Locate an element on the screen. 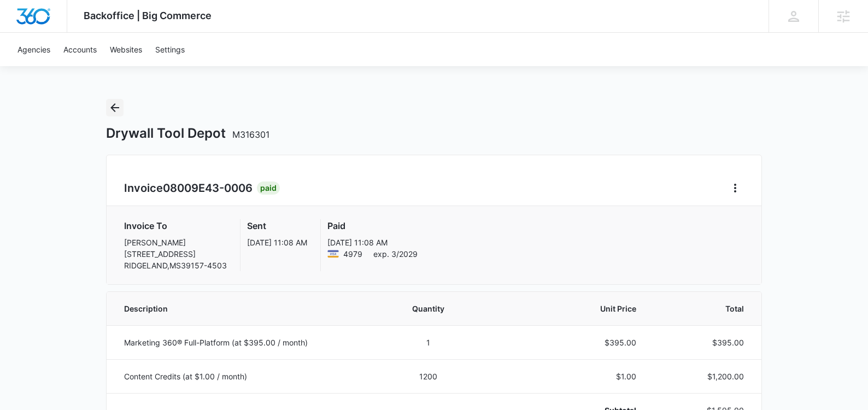 This screenshot has height=410, width=868. span: Visa ending with is located at coordinates (352, 253).